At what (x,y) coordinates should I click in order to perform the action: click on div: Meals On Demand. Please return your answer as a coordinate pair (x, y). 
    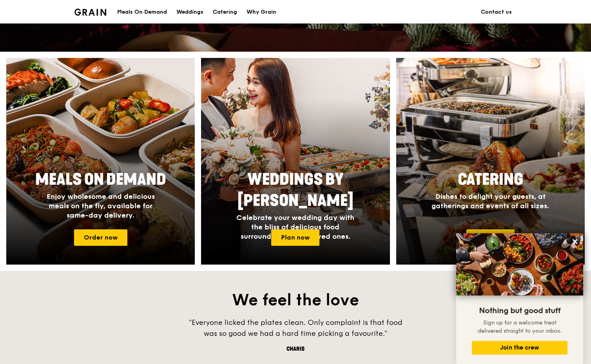
    Looking at the image, I should click on (142, 12).